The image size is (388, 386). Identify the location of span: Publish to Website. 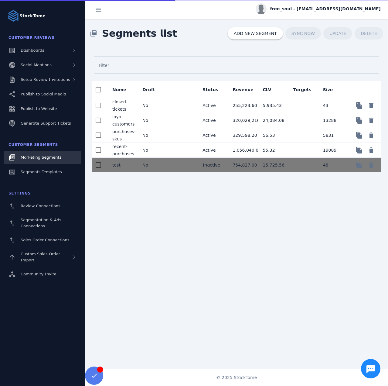
(39, 108).